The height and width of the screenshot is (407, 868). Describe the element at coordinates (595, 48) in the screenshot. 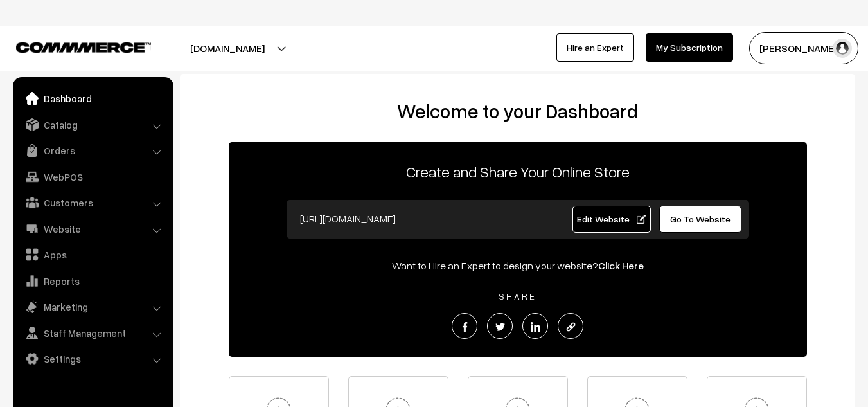

I see `a: Hire an Expert` at that location.